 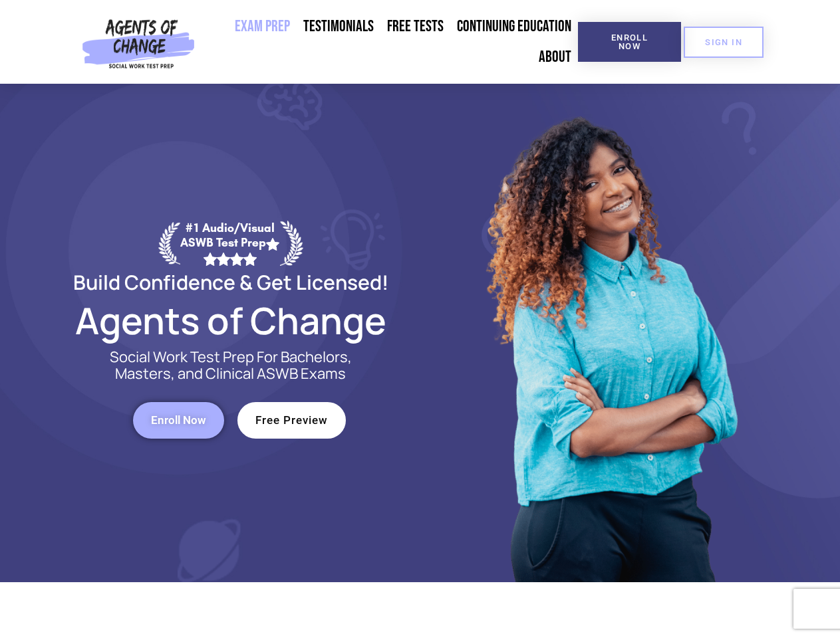 I want to click on a: About, so click(x=555, y=57).